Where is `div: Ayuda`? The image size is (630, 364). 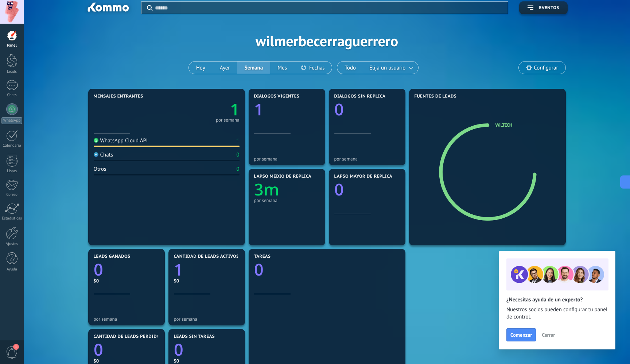 div: Ayuda is located at coordinates (12, 270).